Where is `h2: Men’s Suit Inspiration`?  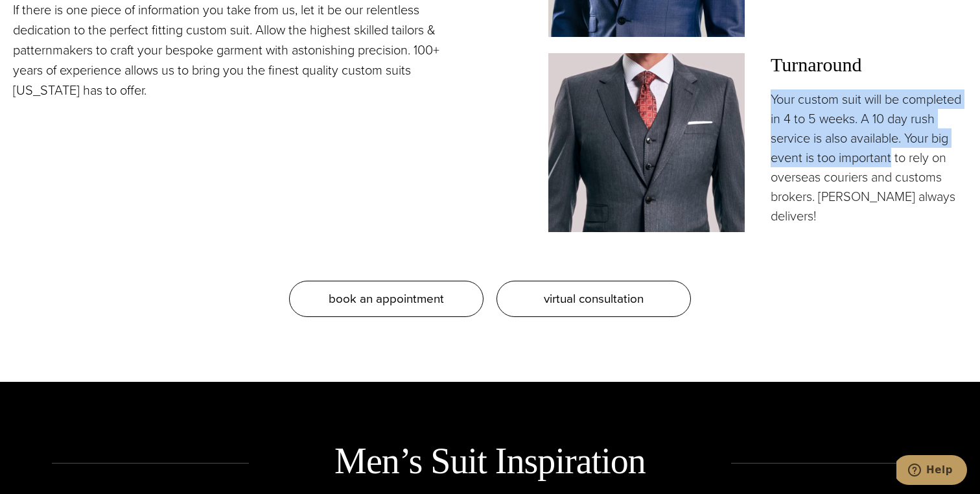 h2: Men’s Suit Inspiration is located at coordinates (490, 461).